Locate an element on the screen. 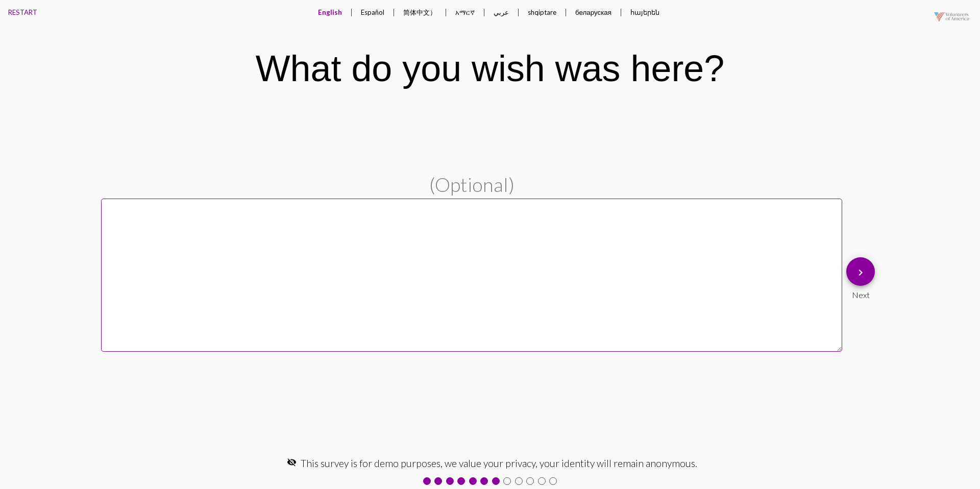 This screenshot has height=489, width=980. img: VOAmerica-1920-logo-pos-alpha-20210513.png is located at coordinates (952, 17).